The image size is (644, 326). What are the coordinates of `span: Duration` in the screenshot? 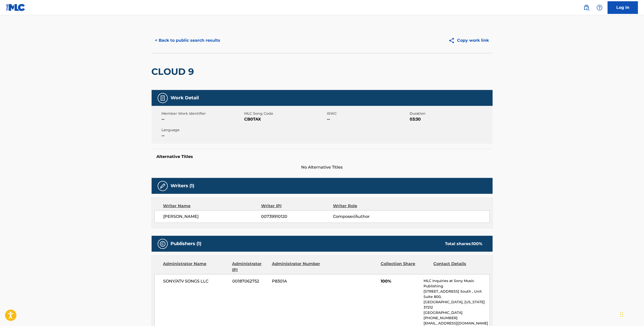 It's located at (451, 113).